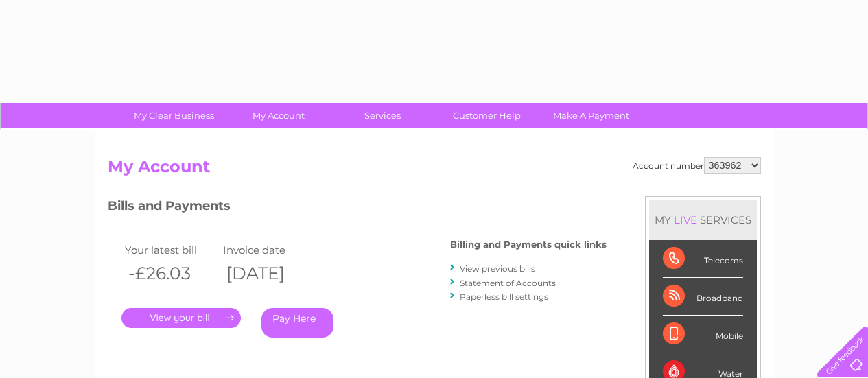  What do you see at coordinates (382, 115) in the screenshot?
I see `a: Services` at bounding box center [382, 115].